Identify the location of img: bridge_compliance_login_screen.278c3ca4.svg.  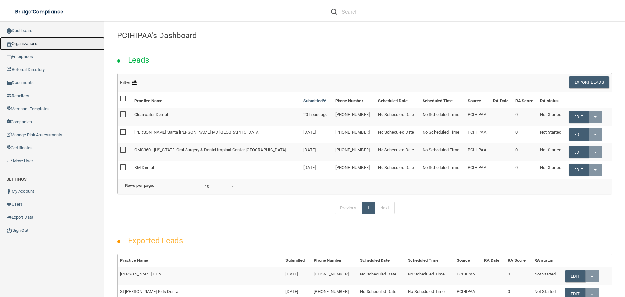
(40, 12).